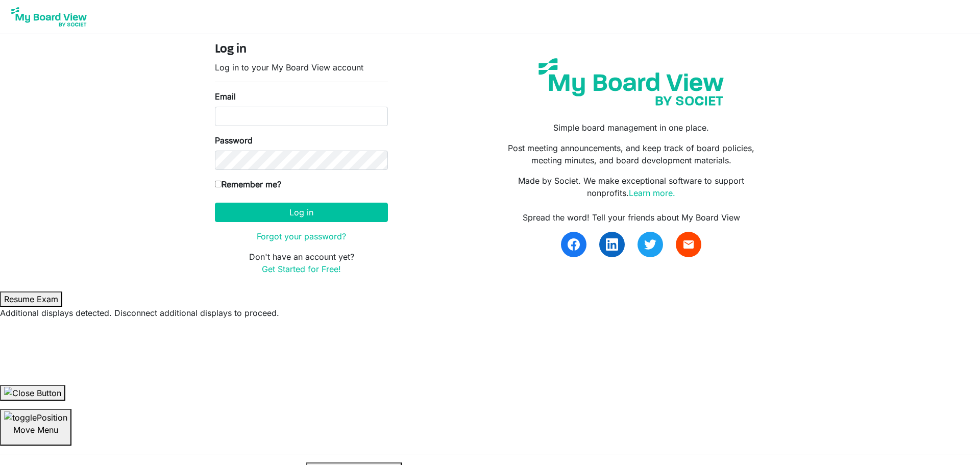 Image resolution: width=980 pixels, height=465 pixels. I want to click on input: Remember me?, so click(219, 184).